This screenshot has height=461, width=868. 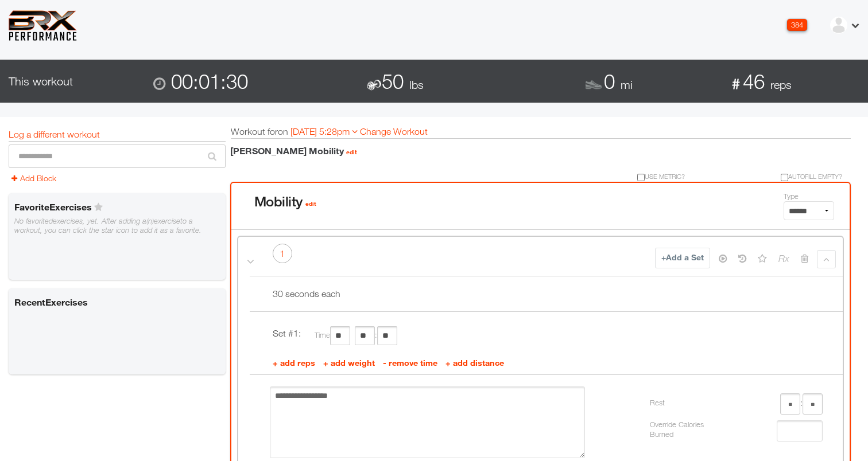 I want to click on span: lbs, so click(x=416, y=84).